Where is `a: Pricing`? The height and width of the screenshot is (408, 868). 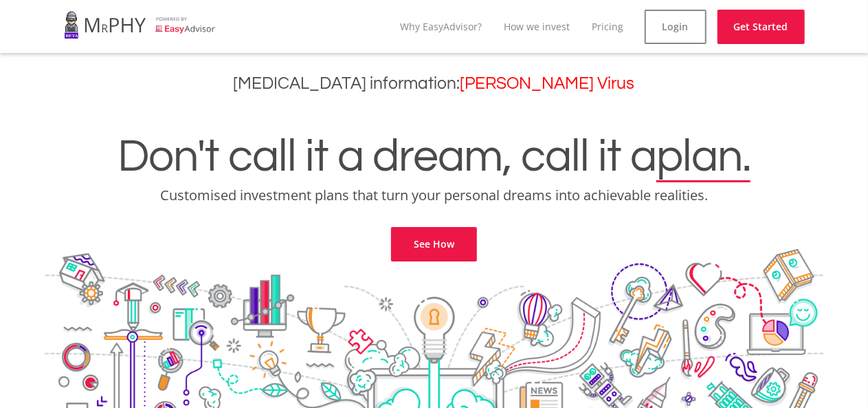 a: Pricing is located at coordinates (608, 26).